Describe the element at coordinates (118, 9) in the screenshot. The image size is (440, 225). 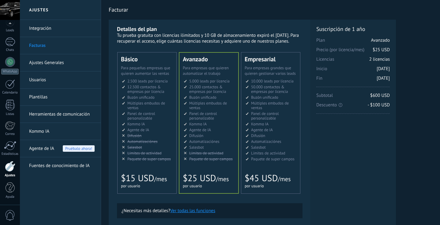
I see `span: Facturar` at that location.